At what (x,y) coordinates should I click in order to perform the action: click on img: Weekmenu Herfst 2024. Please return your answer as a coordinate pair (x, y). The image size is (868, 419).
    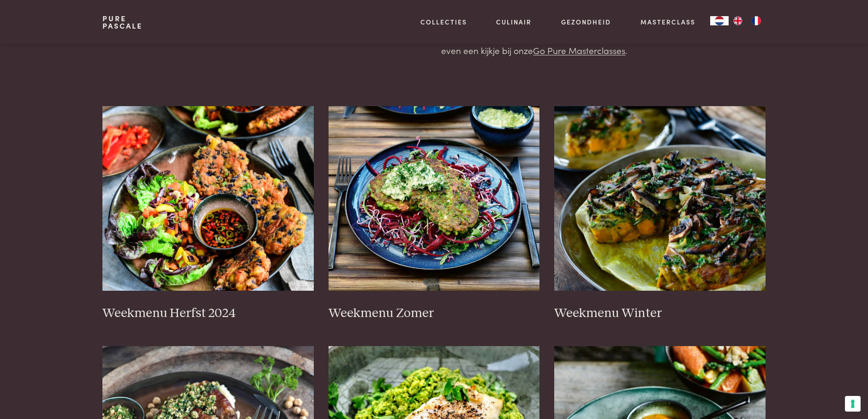
    Looking at the image, I should click on (208, 198).